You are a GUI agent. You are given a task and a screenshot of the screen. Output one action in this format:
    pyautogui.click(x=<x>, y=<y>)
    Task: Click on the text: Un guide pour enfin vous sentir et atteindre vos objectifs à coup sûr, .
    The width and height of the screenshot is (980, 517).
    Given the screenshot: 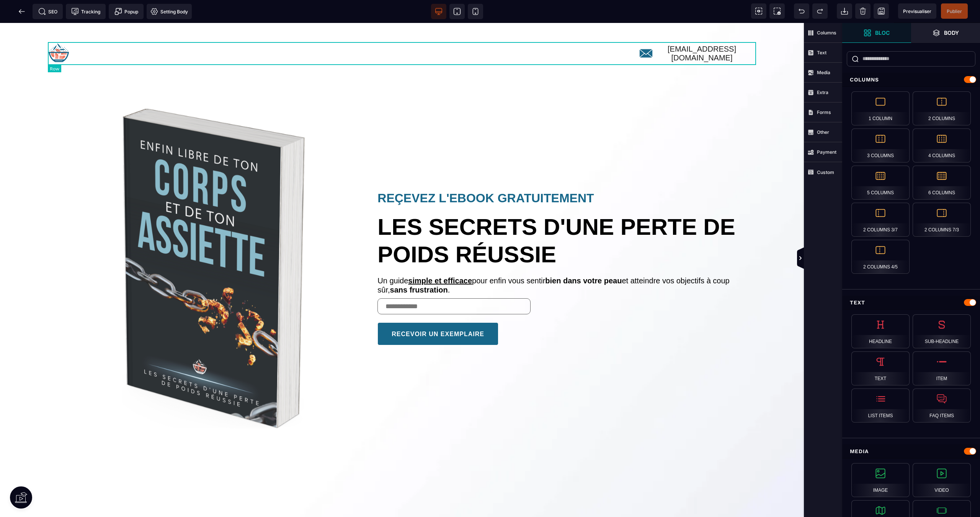 What is the action you would take?
    pyautogui.click(x=564, y=262)
    